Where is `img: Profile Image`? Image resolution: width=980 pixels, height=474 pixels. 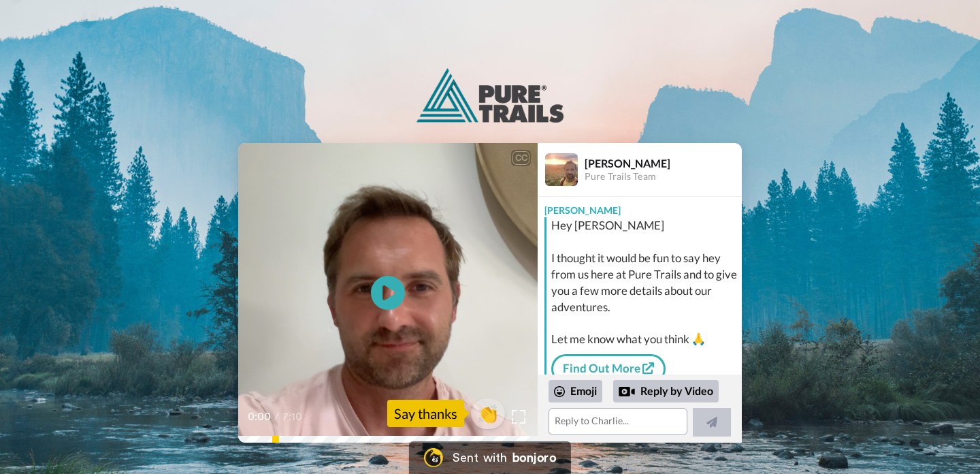 img: Profile Image is located at coordinates (561, 169).